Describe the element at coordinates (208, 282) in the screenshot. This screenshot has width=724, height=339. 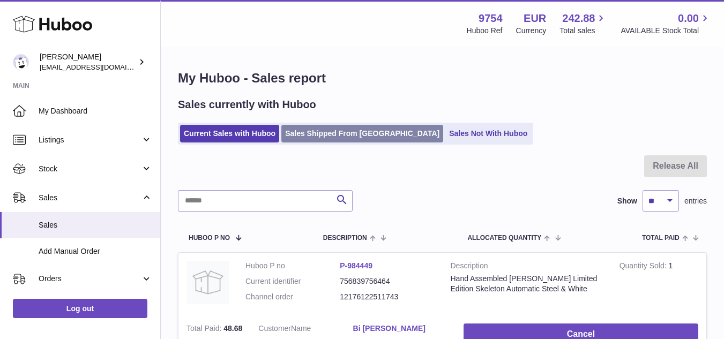
I see `img: no-photo.jpg` at that location.